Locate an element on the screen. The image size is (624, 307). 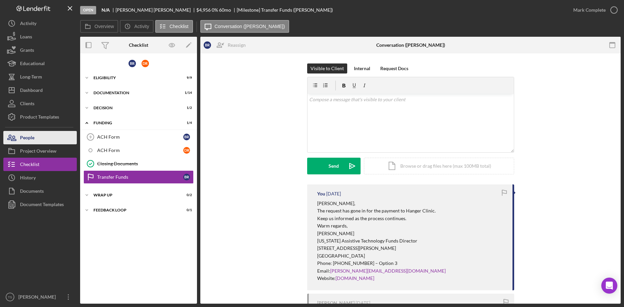
div: 0 % is located at coordinates (215, 10).